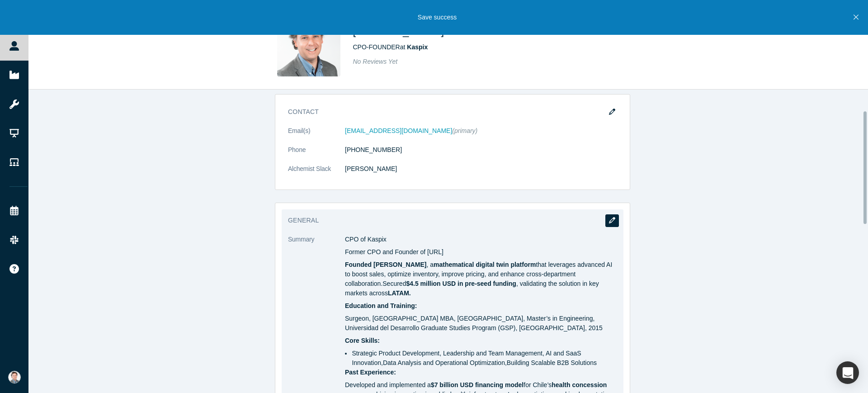 The height and width of the screenshot is (393, 868). Describe the element at coordinates (447, 220) in the screenshot. I see `h3: General` at that location.